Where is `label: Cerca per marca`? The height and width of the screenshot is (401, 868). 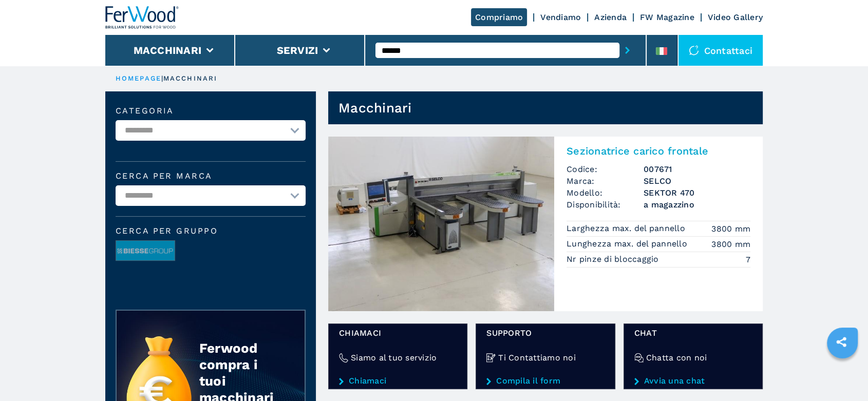 label: Cerca per marca is located at coordinates (210, 176).